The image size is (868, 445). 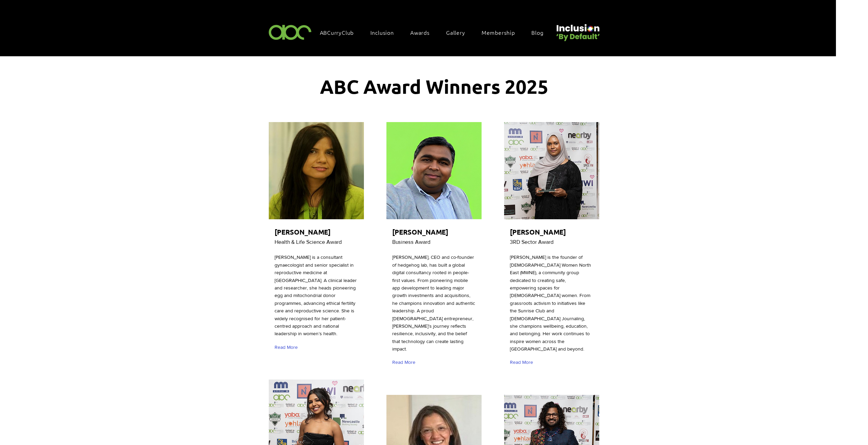 What do you see at coordinates (456, 33) in the screenshot?
I see `span: Gallery` at bounding box center [456, 33].